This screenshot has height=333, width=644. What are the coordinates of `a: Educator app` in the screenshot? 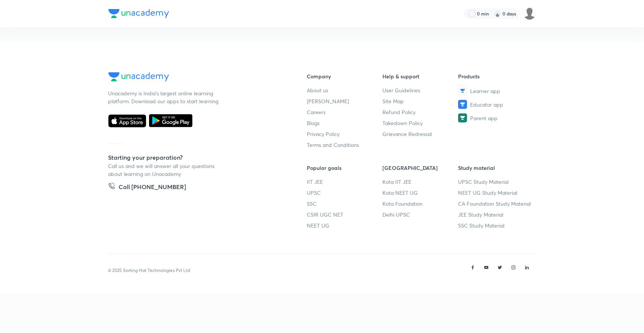 It's located at (496, 105).